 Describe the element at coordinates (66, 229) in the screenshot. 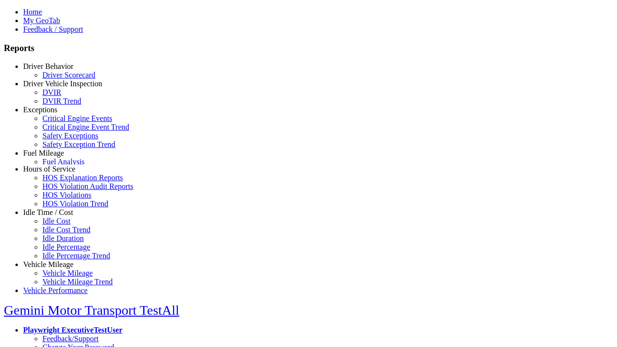

I see `a: Idle Cost Trend` at that location.